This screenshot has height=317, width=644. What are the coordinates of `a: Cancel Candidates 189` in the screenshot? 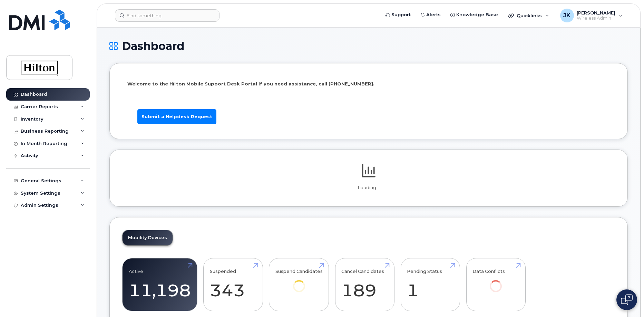 It's located at (364, 285).